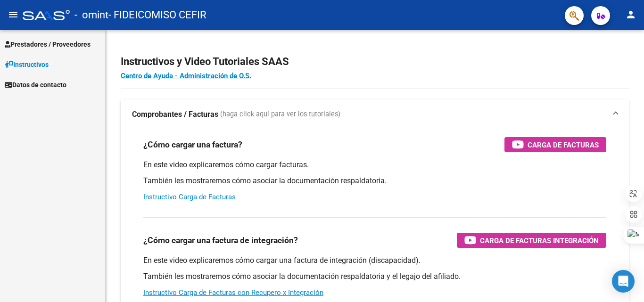  What do you see at coordinates (375, 260) in the screenshot?
I see `p: En este video explicaremos cómo cargar una factura de integración (discapacidad).` at bounding box center [375, 260].